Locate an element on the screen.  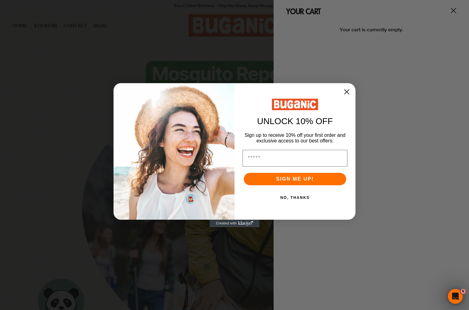
button: NO, THANKS is located at coordinates (295, 198).